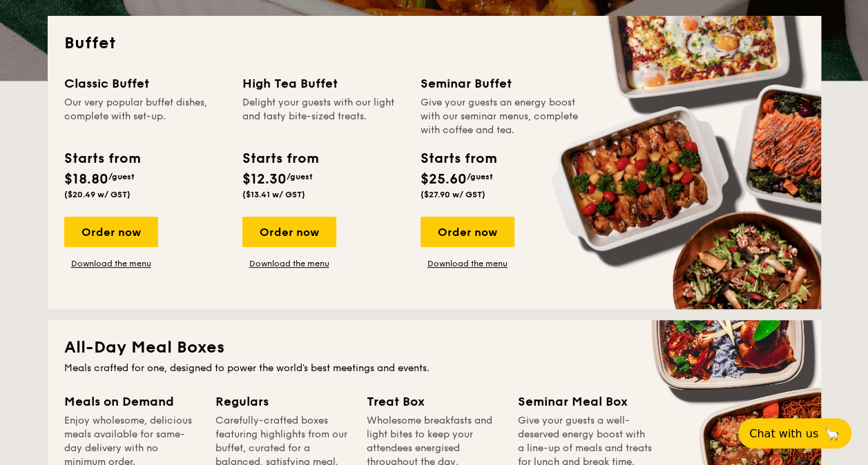 The height and width of the screenshot is (465, 868). I want to click on span: $18.80, so click(87, 179).